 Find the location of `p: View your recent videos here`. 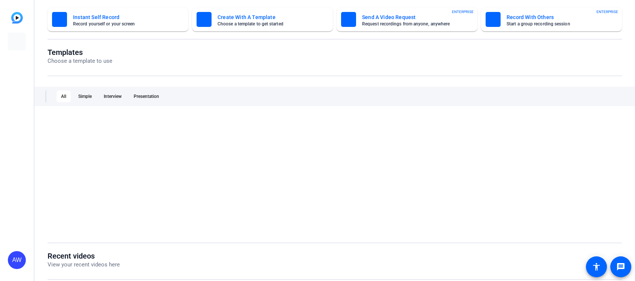

p: View your recent videos here is located at coordinates (83, 265).